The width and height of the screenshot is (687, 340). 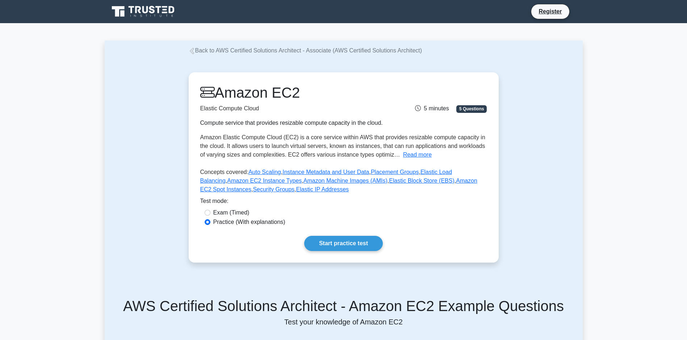 What do you see at coordinates (344, 203) in the screenshot?
I see `div: Test mode:` at bounding box center [344, 203].